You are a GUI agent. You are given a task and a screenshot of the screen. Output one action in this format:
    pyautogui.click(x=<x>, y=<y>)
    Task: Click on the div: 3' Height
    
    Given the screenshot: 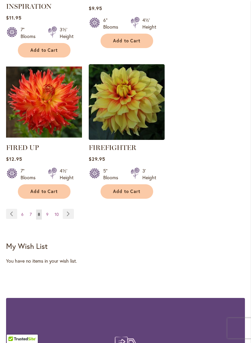 What is the action you would take?
    pyautogui.click(x=149, y=174)
    